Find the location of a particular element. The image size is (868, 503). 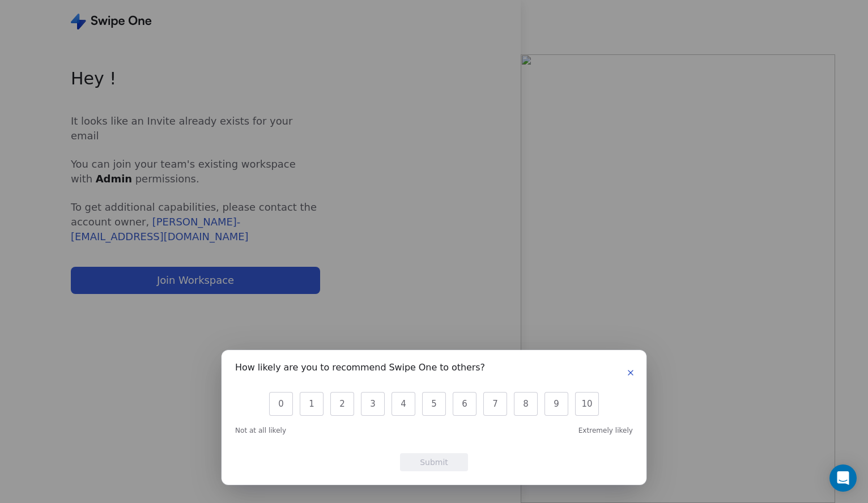

button: 6 is located at coordinates (465, 404).